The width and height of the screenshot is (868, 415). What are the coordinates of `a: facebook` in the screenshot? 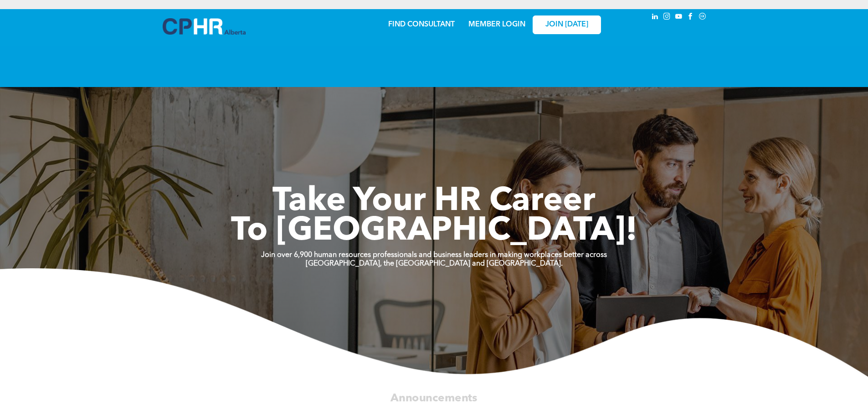 It's located at (691, 17).